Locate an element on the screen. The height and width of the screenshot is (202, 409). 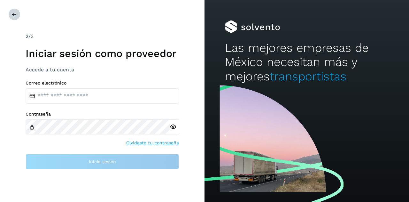
h2: Las mejores empresas de México necesitan más y mejores is located at coordinates (307, 62).